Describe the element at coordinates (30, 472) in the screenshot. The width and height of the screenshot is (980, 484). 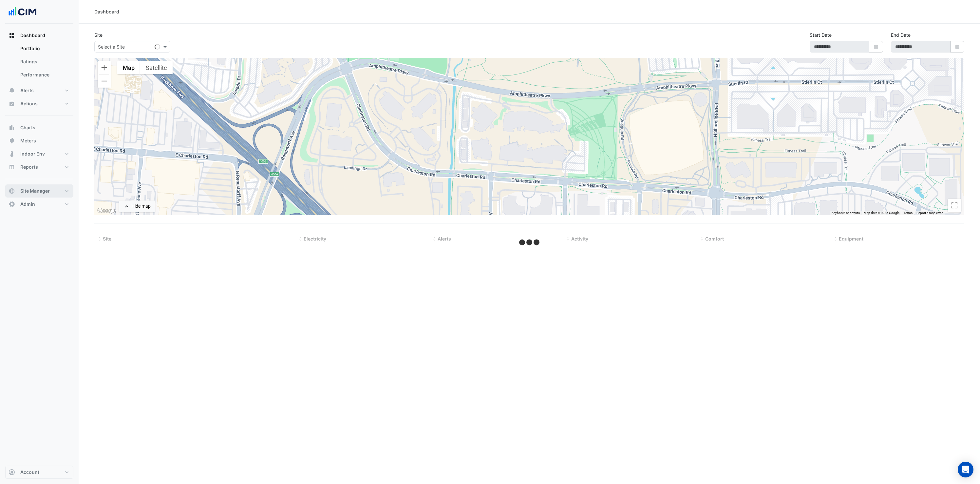
I see `span: Account` at that location.